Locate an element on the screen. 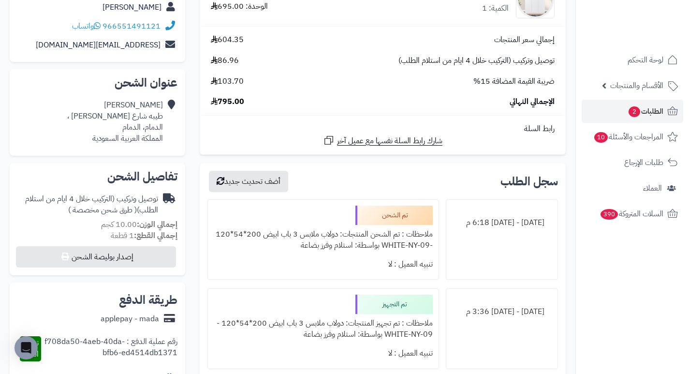  span: 103.70 is located at coordinates (227, 81).